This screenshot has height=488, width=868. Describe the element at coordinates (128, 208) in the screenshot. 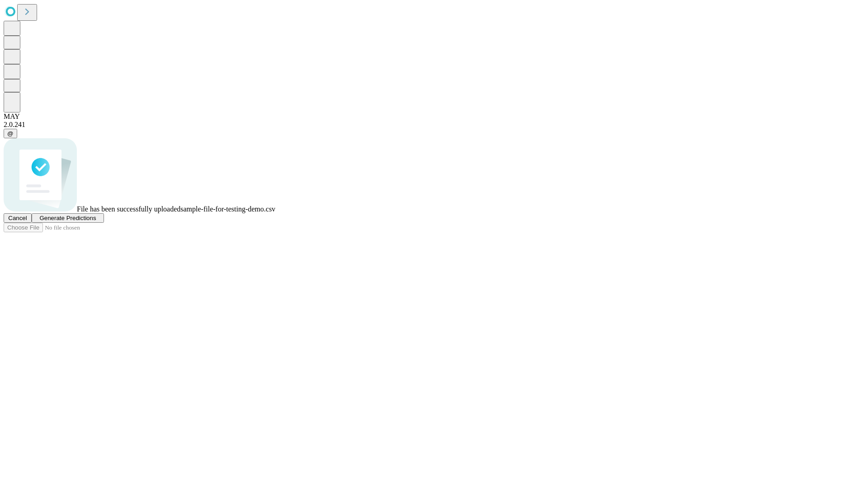

I see `span: File has been successfully uploaded` at that location.